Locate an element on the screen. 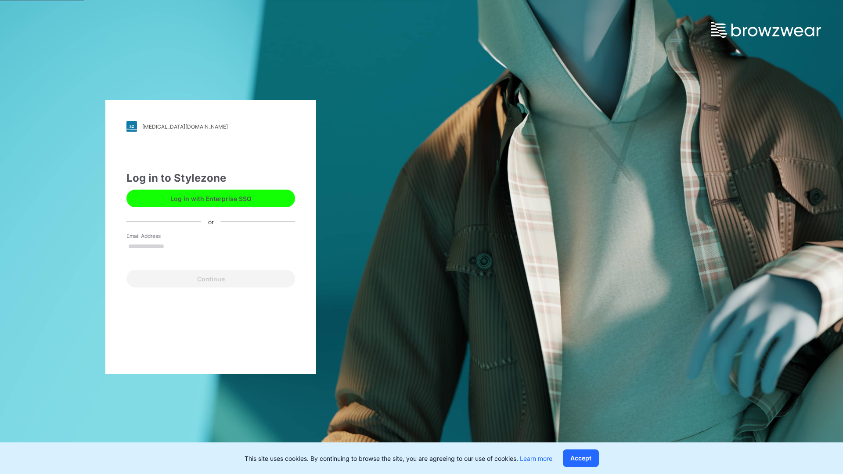 The width and height of the screenshot is (843, 474). button: Log in with Enterprise SSO is located at coordinates (211, 198).